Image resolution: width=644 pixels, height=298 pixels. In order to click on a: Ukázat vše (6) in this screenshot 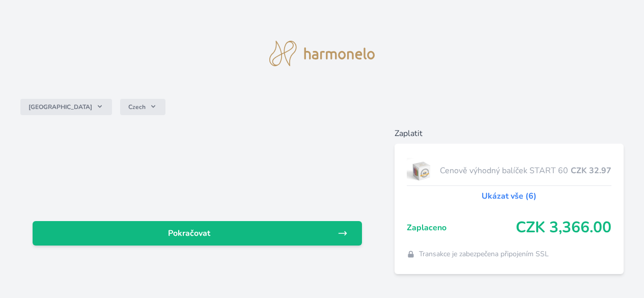, I will do `click(509, 196)`.